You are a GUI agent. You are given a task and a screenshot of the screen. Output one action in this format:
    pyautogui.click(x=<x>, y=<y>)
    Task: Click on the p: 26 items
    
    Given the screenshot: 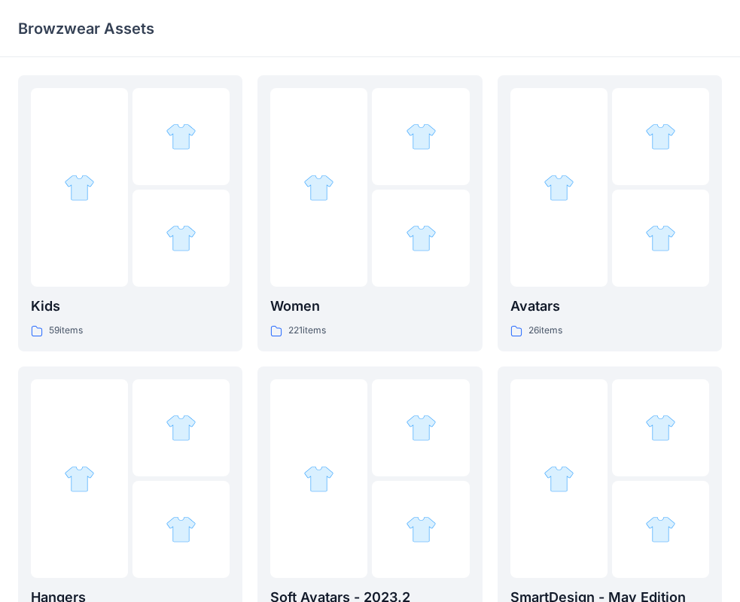 What is the action you would take?
    pyautogui.click(x=545, y=330)
    